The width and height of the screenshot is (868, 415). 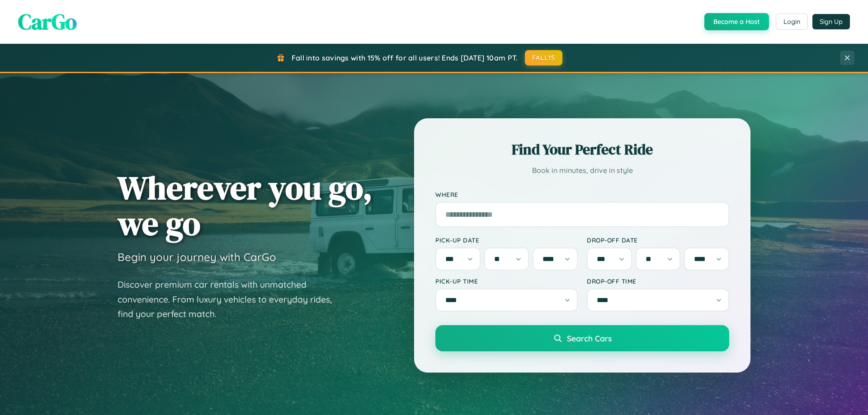 I want to click on label: Pick-up Date, so click(x=507, y=240).